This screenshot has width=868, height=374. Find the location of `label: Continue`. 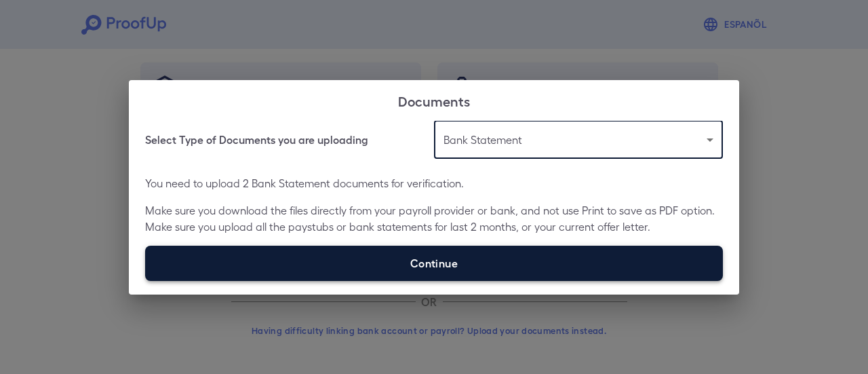

label: Continue is located at coordinates (434, 263).